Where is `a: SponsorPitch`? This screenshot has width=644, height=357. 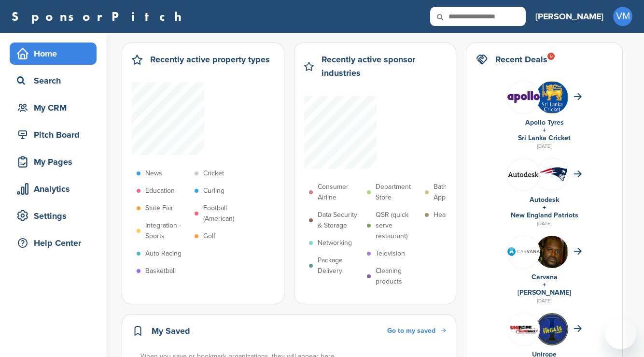 a: SponsorPitch is located at coordinates (99, 17).